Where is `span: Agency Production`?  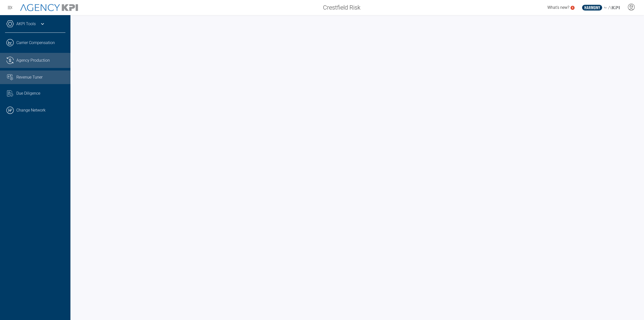
span: Agency Production is located at coordinates (33, 60).